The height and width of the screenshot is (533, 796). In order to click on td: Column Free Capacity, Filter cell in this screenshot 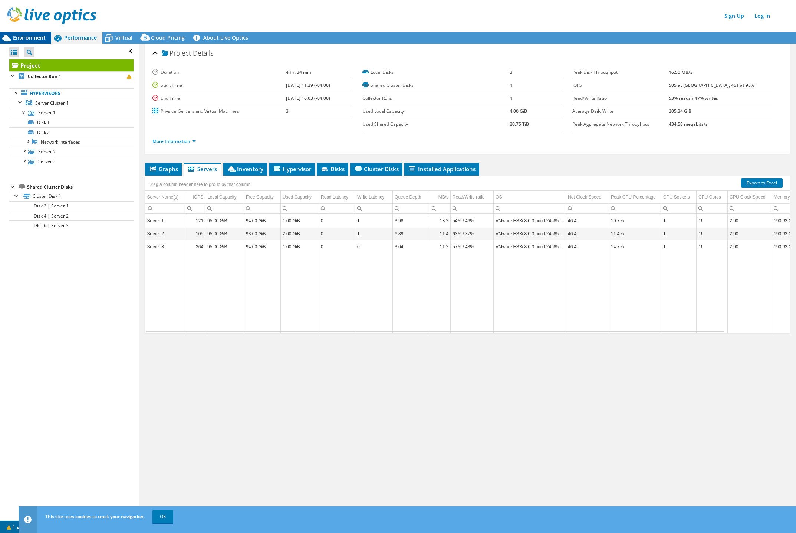, I will do `click(262, 209)`.